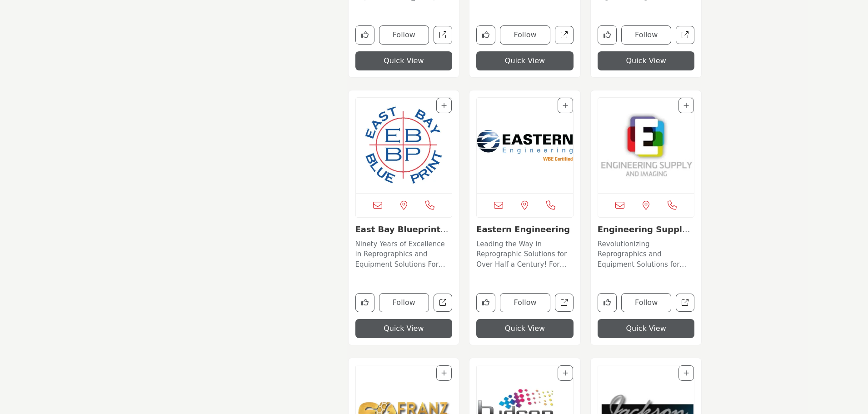  Describe the element at coordinates (525, 145) in the screenshot. I see `img: Eastern Engineering` at that location.